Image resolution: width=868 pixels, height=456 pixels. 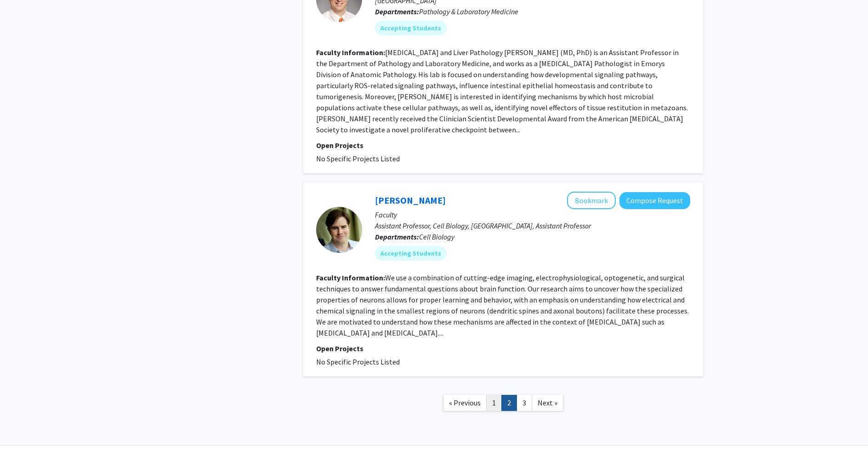 What do you see at coordinates (468, 12) in the screenshot?
I see `span: Pathology & Laboratory Medicine` at bounding box center [468, 12].